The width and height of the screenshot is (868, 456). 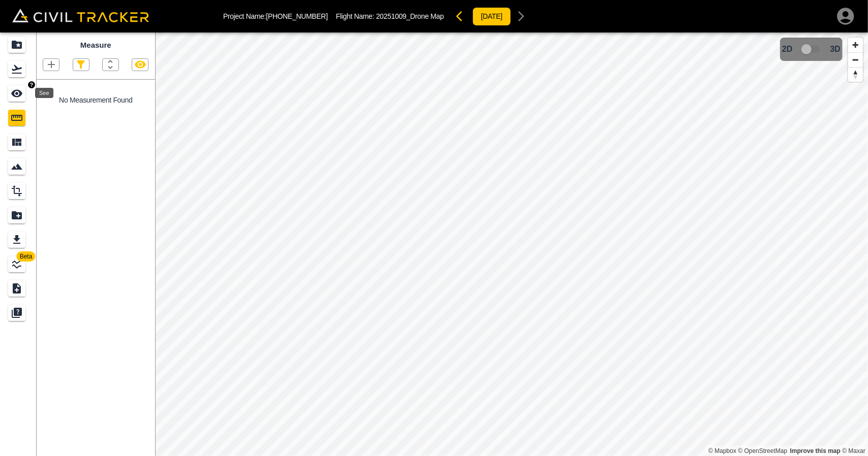 What do you see at coordinates (835, 49) in the screenshot?
I see `span: 3D` at bounding box center [835, 49].